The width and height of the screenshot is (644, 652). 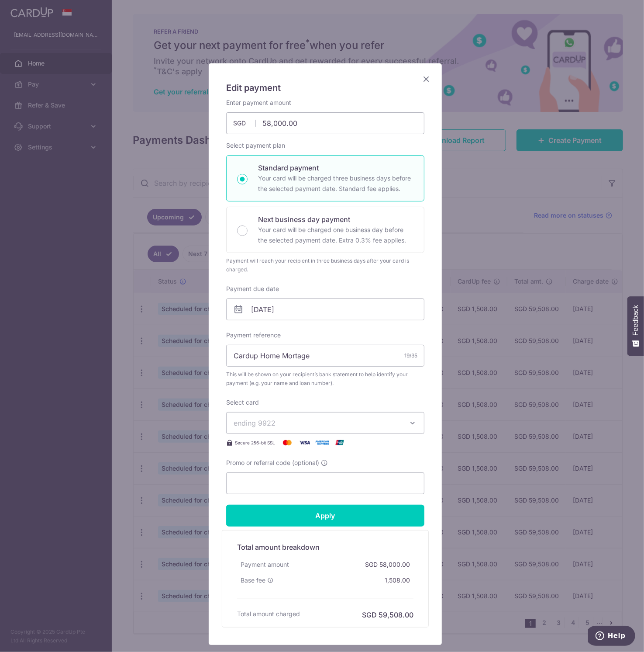 I want to click on span: This will be shown on your recipient’s bank statement to help identify your payment (e.g. your na..., so click(x=326, y=379).